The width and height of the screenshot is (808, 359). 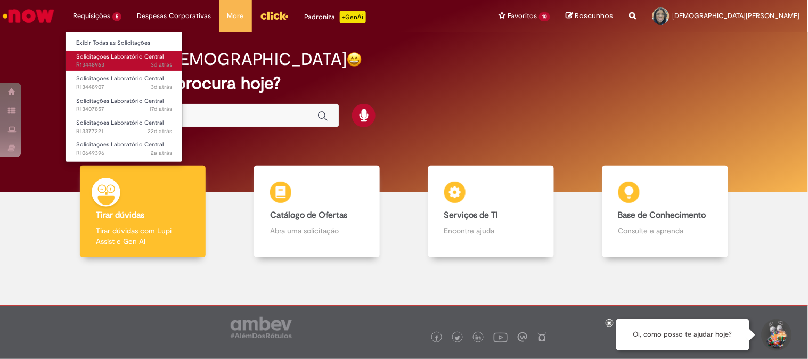 I want to click on span: 5, so click(x=117, y=17).